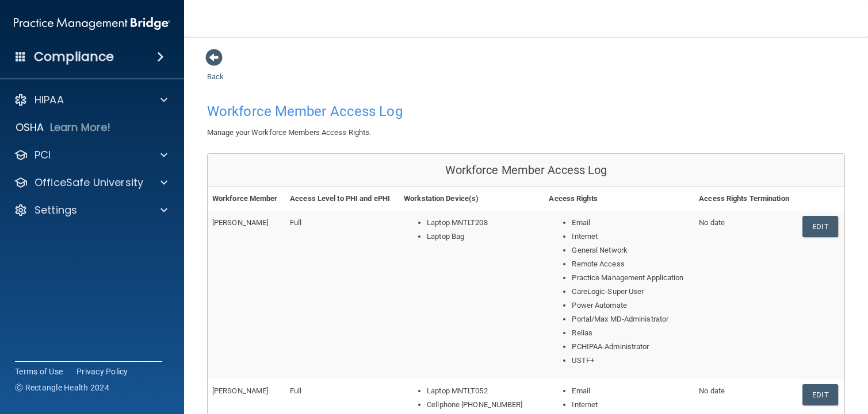 This screenshot has height=414, width=868. I want to click on a: Privacy Policy, so click(102, 372).